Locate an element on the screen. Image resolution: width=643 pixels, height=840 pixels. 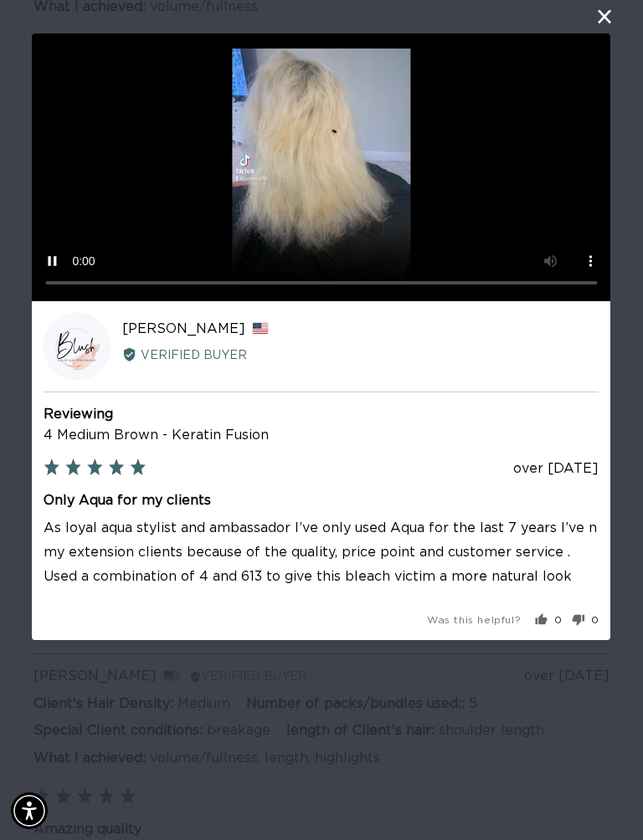
button: Yes is located at coordinates (548, 620).